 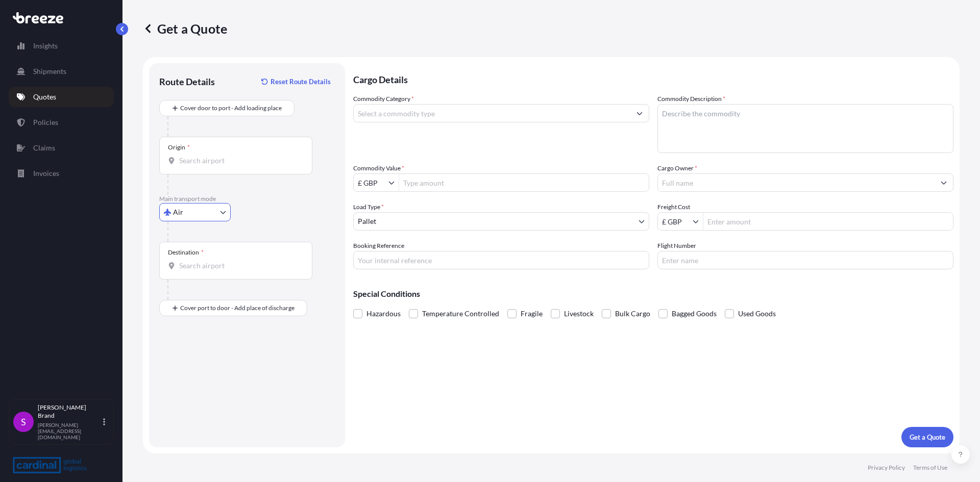 What do you see at coordinates (186, 252) in the screenshot?
I see `div: Destination` at bounding box center [186, 252].